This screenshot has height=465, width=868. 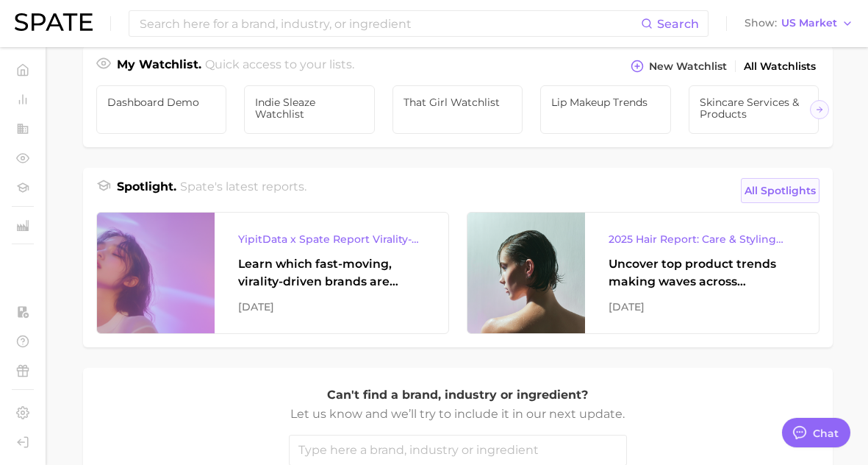 What do you see at coordinates (688, 66) in the screenshot?
I see `span: New Watchlist` at bounding box center [688, 66].